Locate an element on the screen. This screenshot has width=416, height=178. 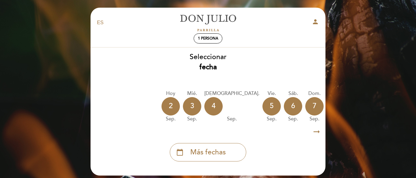
div: 2 is located at coordinates (171, 106).